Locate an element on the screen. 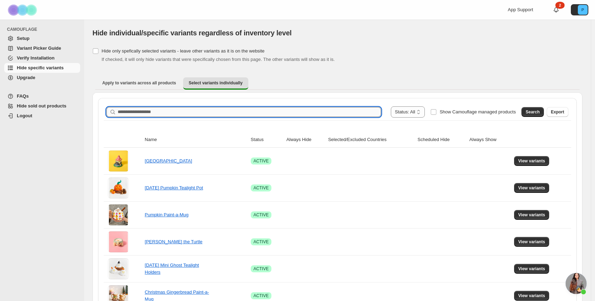 Image resolution: width=595 pixels, height=301 pixels. span: FAQs is located at coordinates (23, 96).